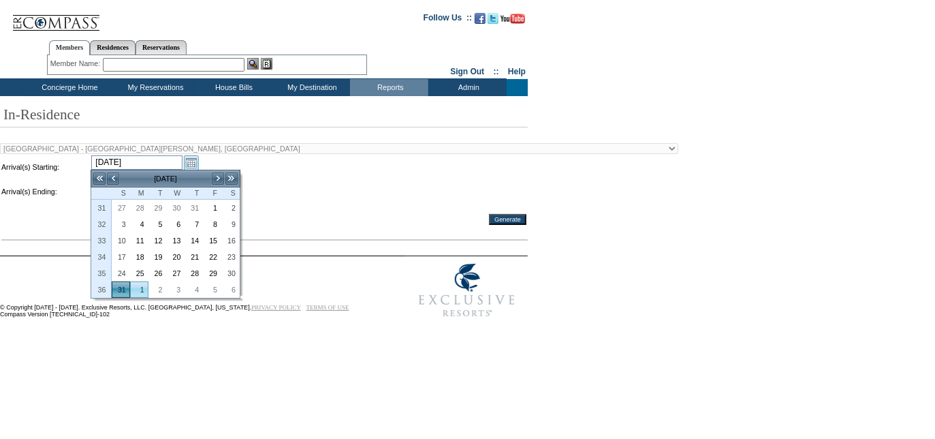  I want to click on td: Tuesday, August 26, 2025, so click(157, 273).